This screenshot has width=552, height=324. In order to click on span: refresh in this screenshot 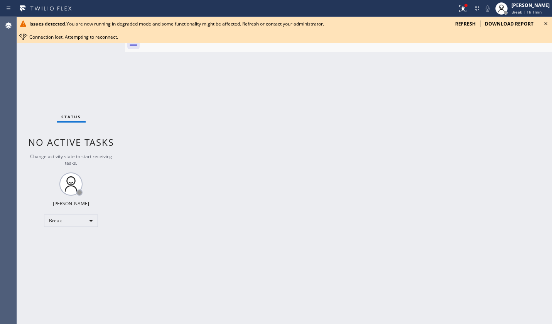, I will do `click(466, 24)`.